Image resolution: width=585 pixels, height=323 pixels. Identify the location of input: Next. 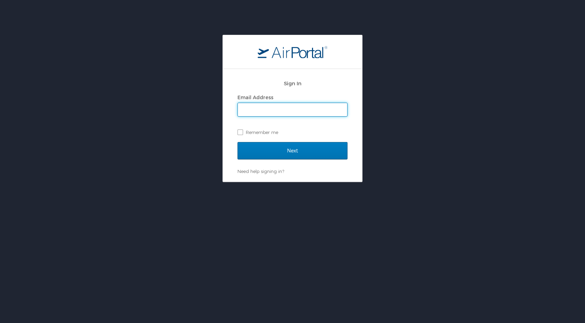
(292, 151).